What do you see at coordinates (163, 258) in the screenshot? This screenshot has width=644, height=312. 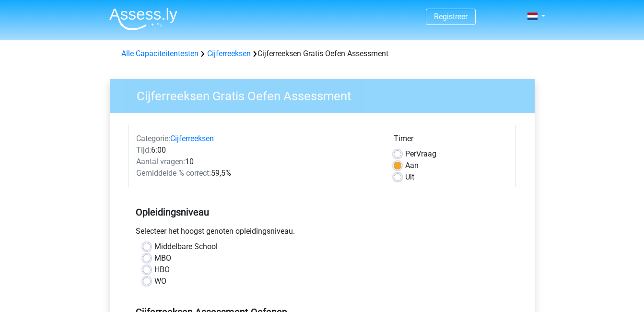 I see `label: MBO` at bounding box center [163, 258].